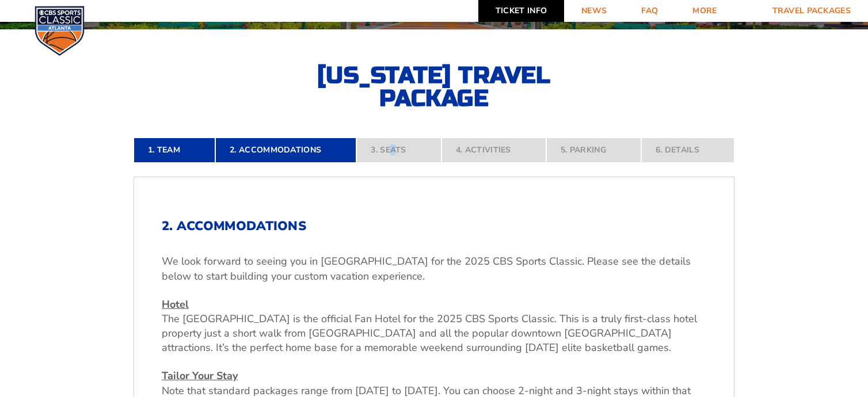  I want to click on u: Hotel, so click(175, 304).